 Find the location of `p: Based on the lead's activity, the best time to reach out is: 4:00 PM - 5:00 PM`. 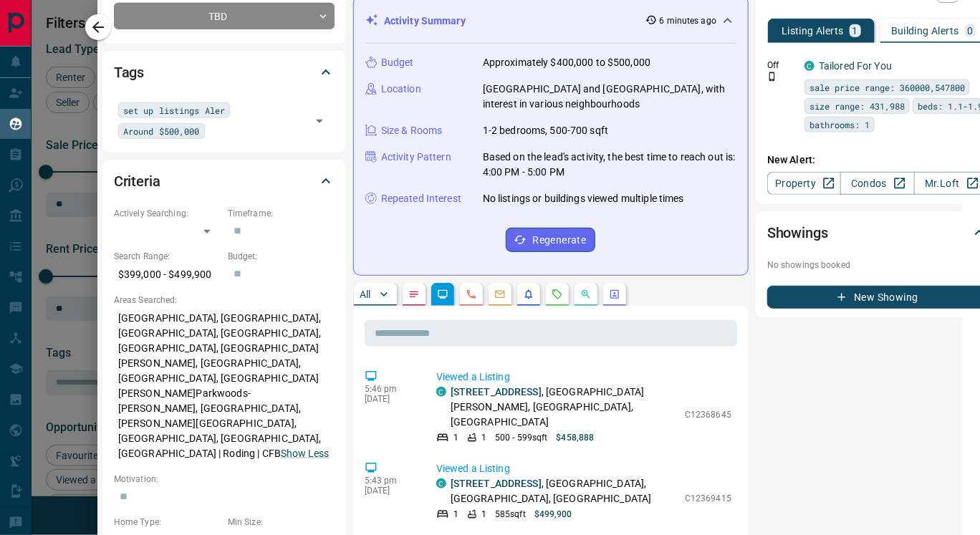

p: Based on the lead's activity, the best time to reach out is: 4:00 PM - 5:00 PM is located at coordinates (609, 164).